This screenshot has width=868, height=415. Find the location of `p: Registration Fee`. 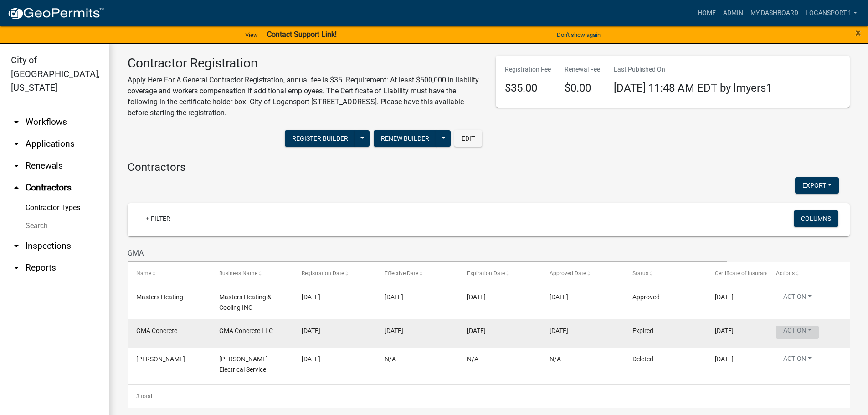

p: Registration Fee is located at coordinates (528, 69).